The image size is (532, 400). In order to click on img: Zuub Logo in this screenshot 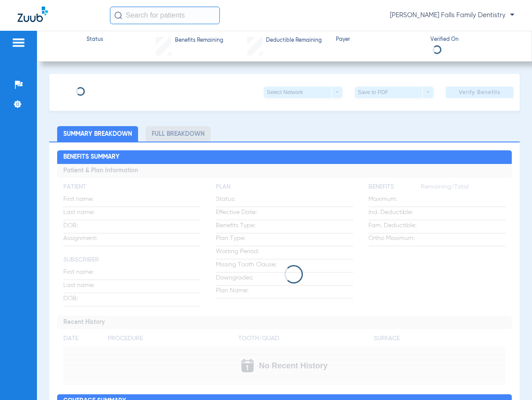, I will do `click(32, 14)`.